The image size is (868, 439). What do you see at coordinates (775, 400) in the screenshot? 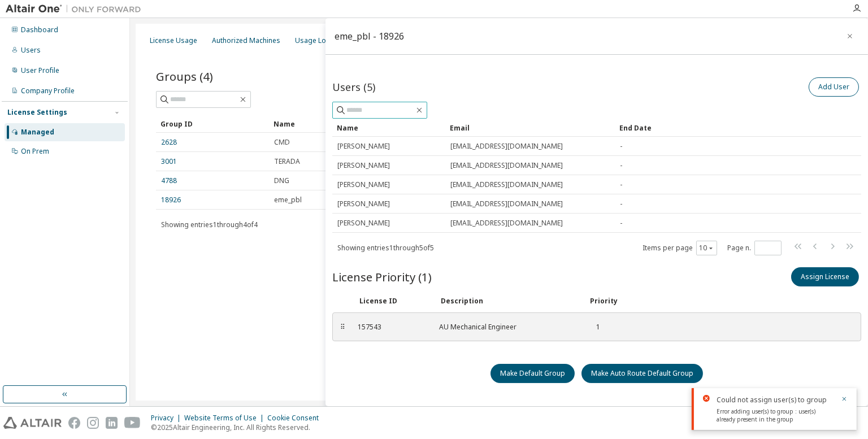
I see `div: Could not assign user(s) to group` at bounding box center [775, 400].